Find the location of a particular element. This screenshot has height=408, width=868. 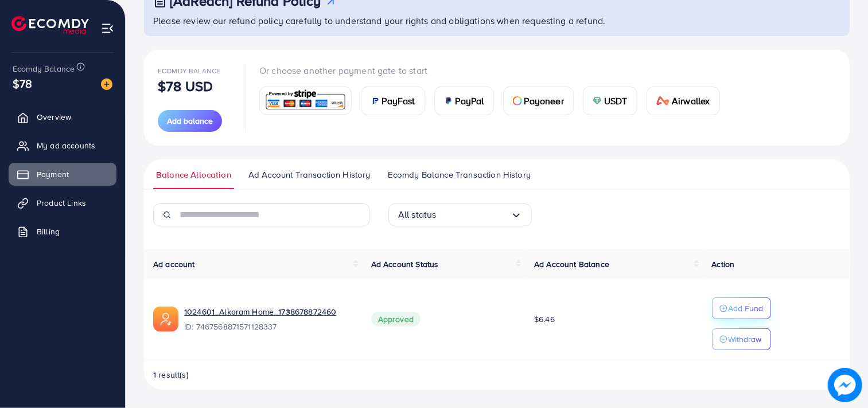

span: Ad Account Balance is located at coordinates (571, 264).